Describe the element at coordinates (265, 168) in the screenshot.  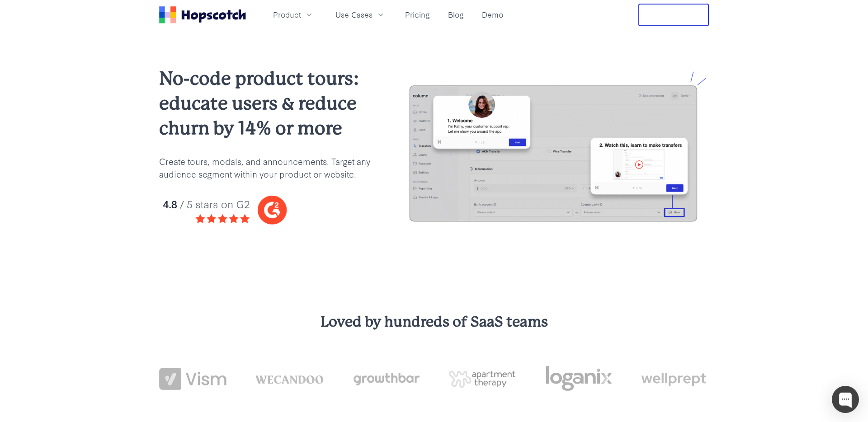
I see `p: Create tours, modals, and announcements. Target any audience segment within your product or website.` at that location.